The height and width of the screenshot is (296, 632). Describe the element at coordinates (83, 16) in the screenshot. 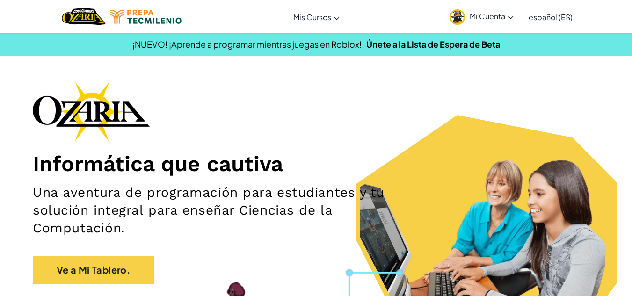

I see `img: Home` at that location.